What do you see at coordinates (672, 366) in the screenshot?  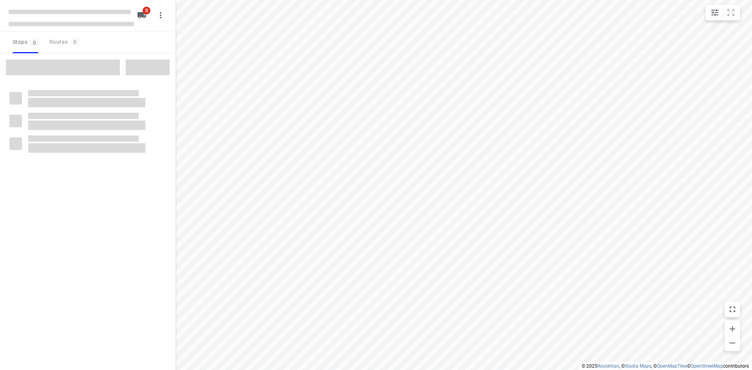 I see `a: OpenMapTiles` at bounding box center [672, 366].